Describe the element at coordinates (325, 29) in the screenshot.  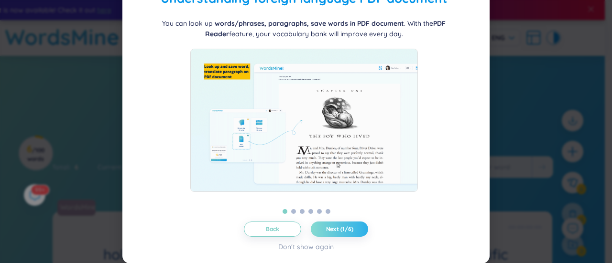
I see `b: PDF Reader` at that location.